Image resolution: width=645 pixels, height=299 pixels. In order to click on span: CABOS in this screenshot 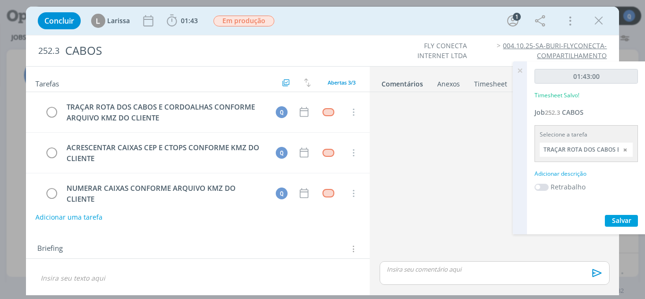, I will do `click(573, 112)`.